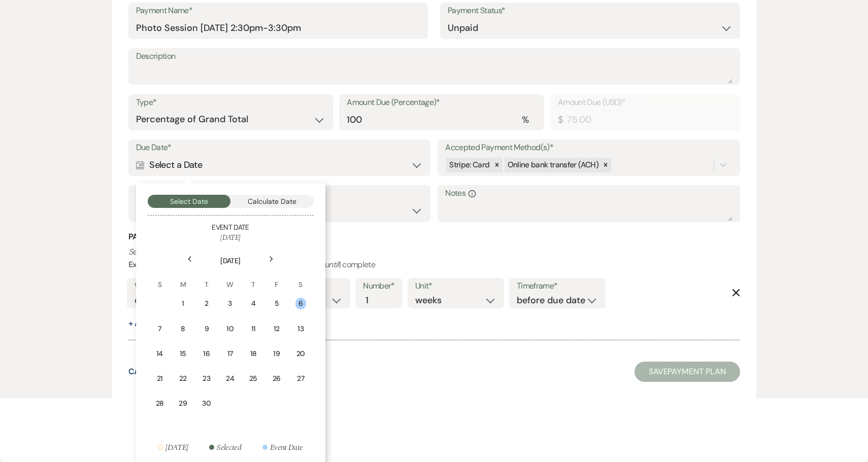 The height and width of the screenshot is (462, 868). Describe the element at coordinates (301, 328) in the screenshot. I see `div: 13` at that location.